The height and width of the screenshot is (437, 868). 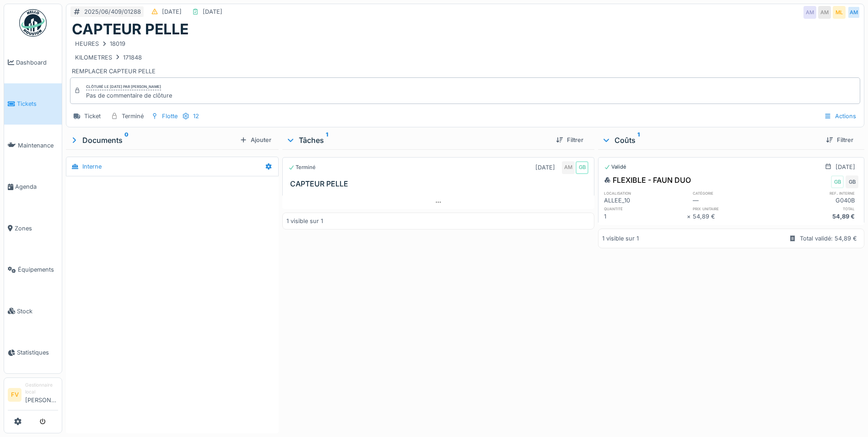 What do you see at coordinates (817, 200) in the screenshot?
I see `div: G040B` at bounding box center [817, 200].